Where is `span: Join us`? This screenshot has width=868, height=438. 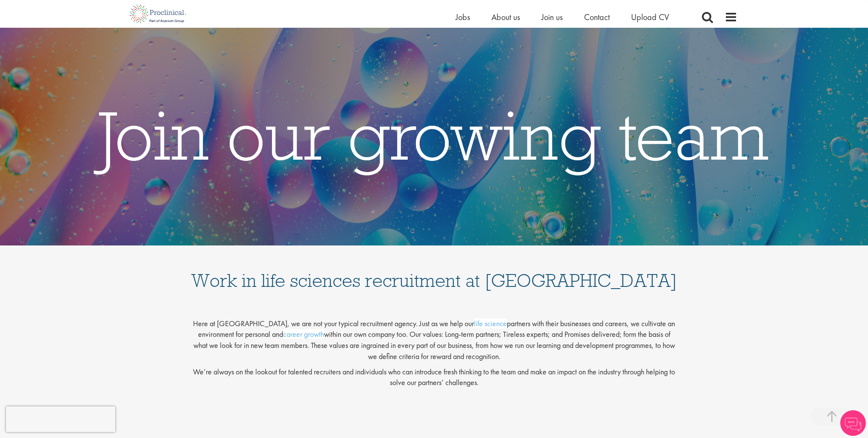
span: Join us is located at coordinates (552, 17).